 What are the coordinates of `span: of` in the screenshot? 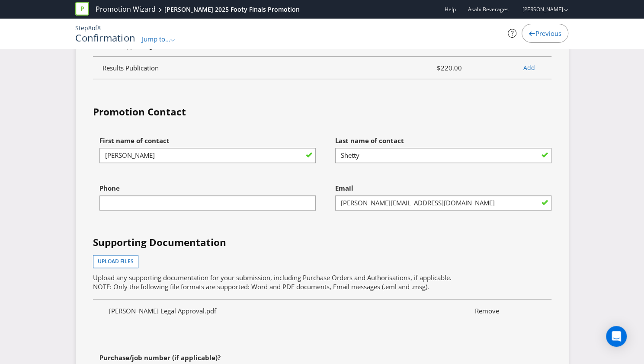 It's located at (94, 28).